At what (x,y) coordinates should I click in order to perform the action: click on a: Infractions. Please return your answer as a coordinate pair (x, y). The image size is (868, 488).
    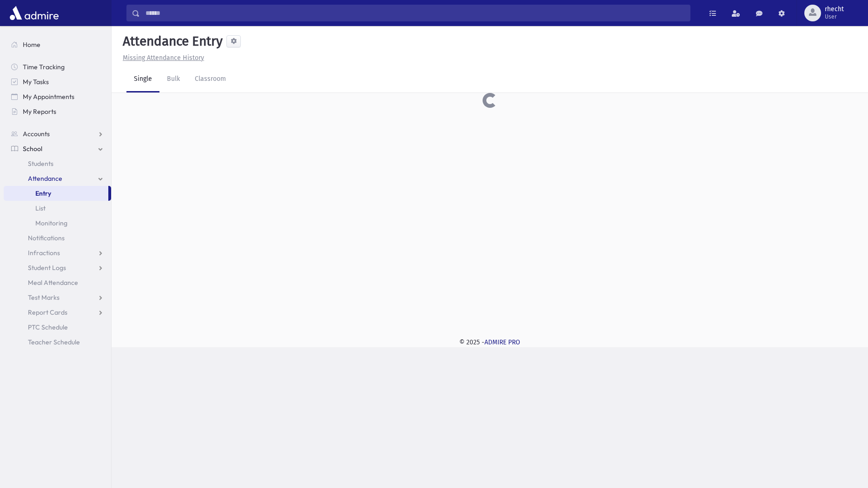
    Looking at the image, I should click on (57, 253).